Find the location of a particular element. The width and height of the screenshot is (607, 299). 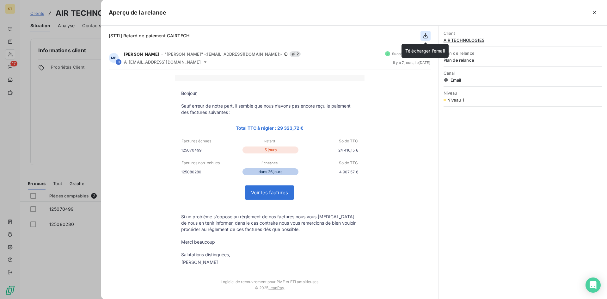

p: Bonjour, is located at coordinates (270, 93).